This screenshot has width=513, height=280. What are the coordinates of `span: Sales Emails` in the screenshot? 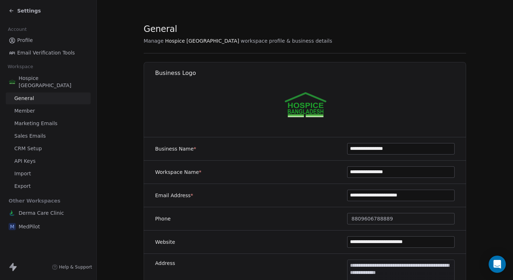 It's located at (30, 136).